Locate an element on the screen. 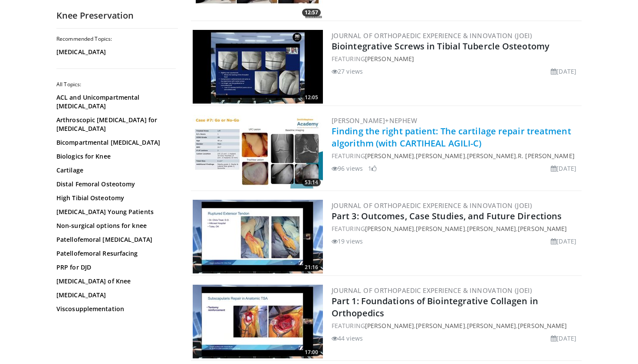 The height and width of the screenshot is (364, 638). h2: Recommended Topics: is located at coordinates (116, 39).